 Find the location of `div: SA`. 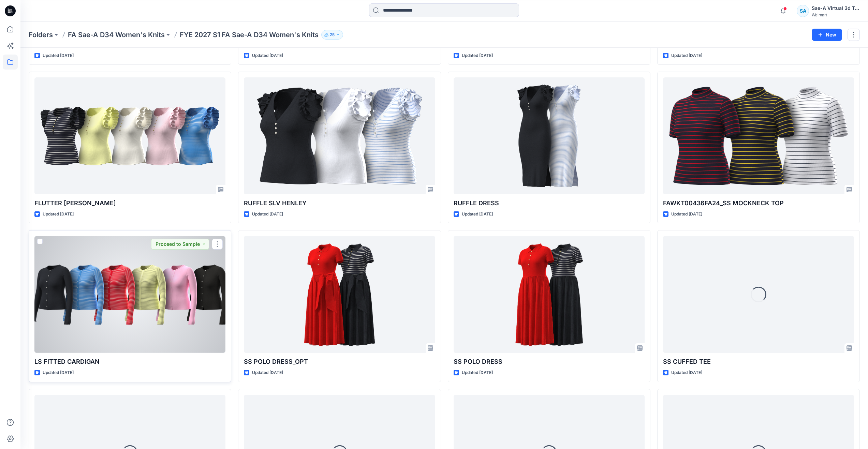

div: SA is located at coordinates (803, 11).